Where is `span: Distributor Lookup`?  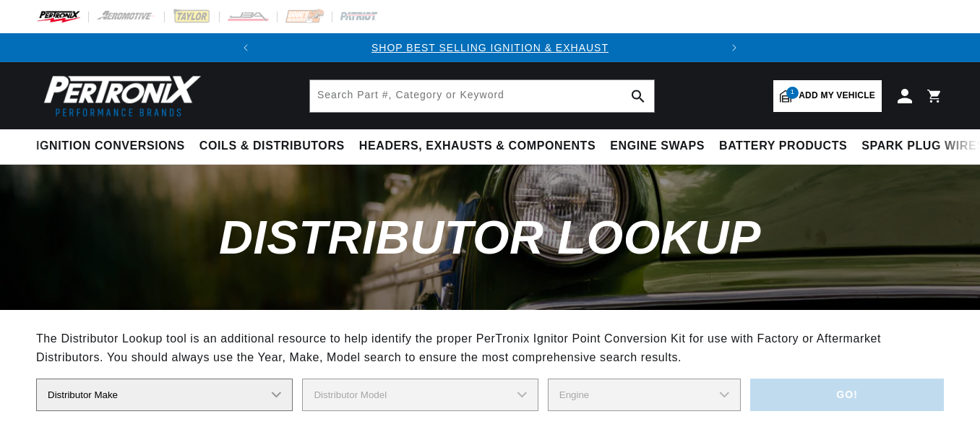 span: Distributor Lookup is located at coordinates (490, 237).